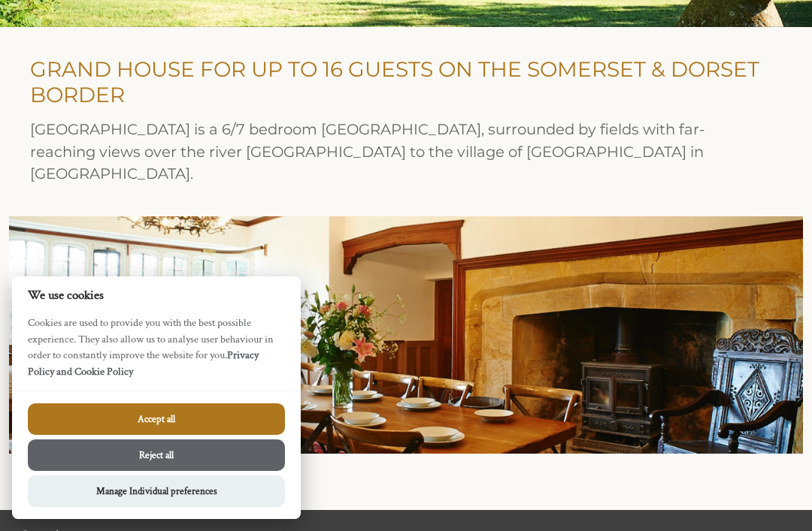  I want to click on p: Cookies are used to provide you with the best possible experience. They also allow us to analyse ..., so click(156, 352).